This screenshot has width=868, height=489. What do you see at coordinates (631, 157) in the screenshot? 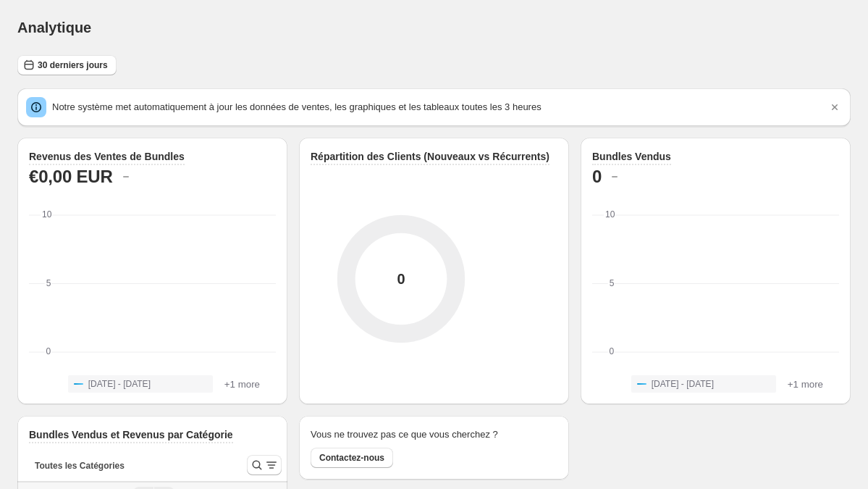
I see `h3: Bundles Vendus` at bounding box center [631, 157].